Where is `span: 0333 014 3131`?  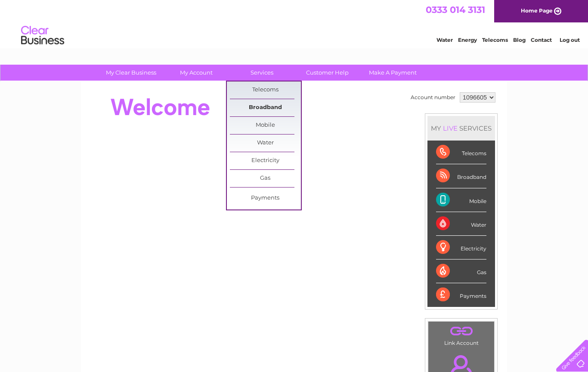 span: 0333 014 3131 is located at coordinates (456, 10).